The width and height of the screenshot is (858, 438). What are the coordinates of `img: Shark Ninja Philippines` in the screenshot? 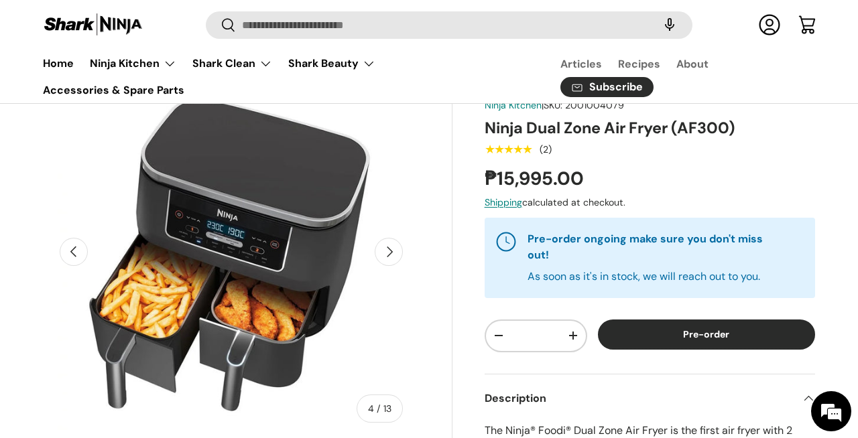 It's located at (93, 25).